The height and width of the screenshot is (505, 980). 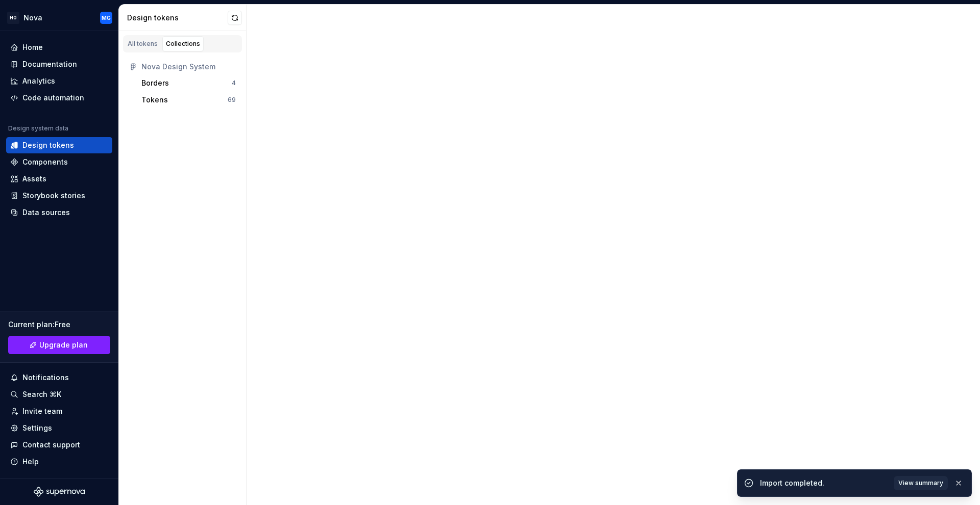 What do you see at coordinates (188, 100) in the screenshot?
I see `button: Tokens69` at bounding box center [188, 100].